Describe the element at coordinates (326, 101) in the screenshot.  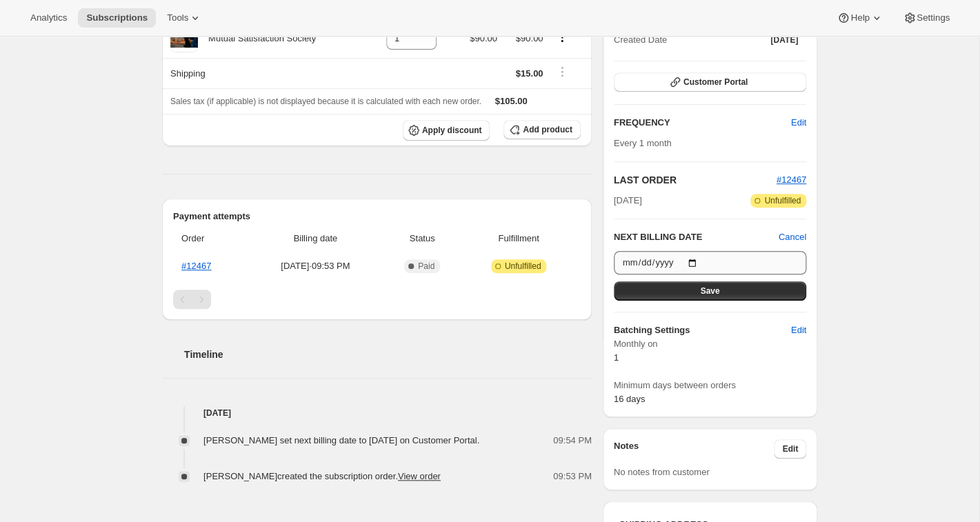
I see `span: Sales tax (if applicable) is not displayed because it is calculated with each new order.` at that location.